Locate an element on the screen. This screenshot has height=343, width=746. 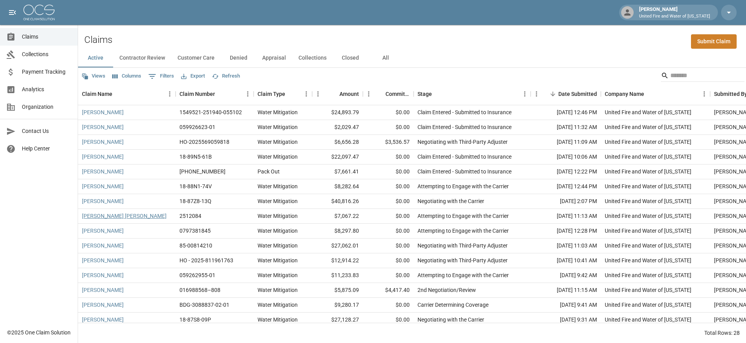
div: $40,816.26 is located at coordinates (338, 202).